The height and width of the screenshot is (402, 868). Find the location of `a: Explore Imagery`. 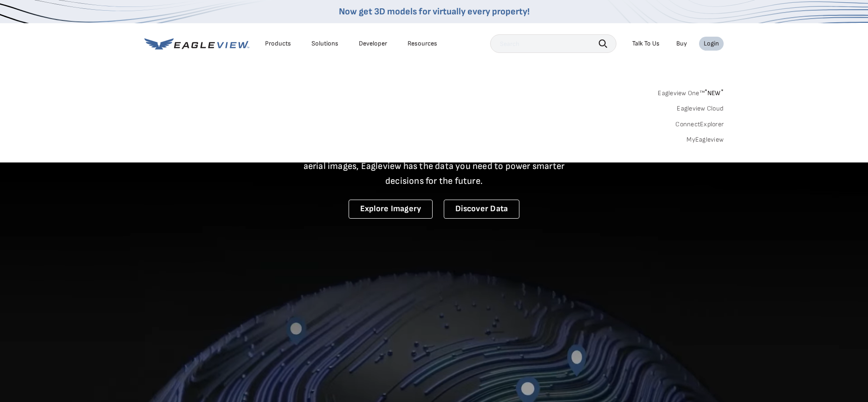

a: Explore Imagery is located at coordinates (391, 209).